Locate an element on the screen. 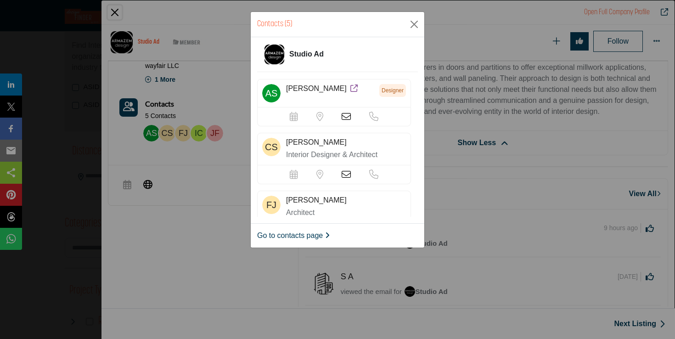 This screenshot has width=675, height=339. img: ahmed sam is located at coordinates (271, 93).